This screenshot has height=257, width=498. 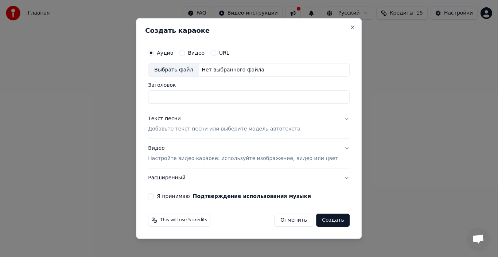 What do you see at coordinates (174, 70) in the screenshot?
I see `div: Выбрать файл` at bounding box center [174, 70].